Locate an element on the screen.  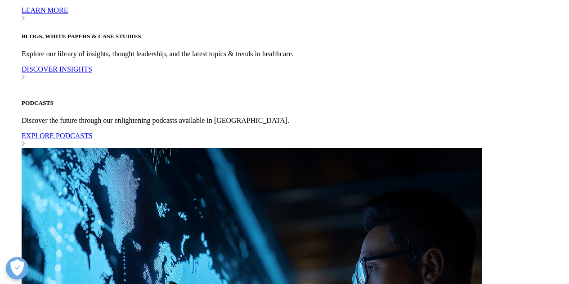
a: LEARN MORE is located at coordinates (293, 14).